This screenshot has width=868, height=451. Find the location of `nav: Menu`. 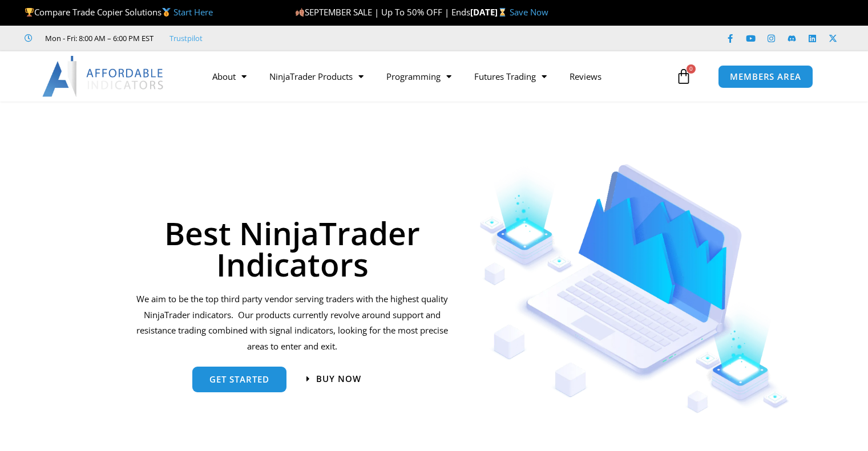

nav: Menu is located at coordinates (436, 76).